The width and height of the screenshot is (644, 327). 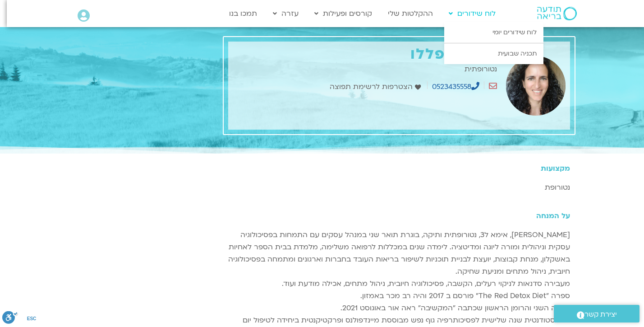 I want to click on h2: נטורופתית, so click(x=365, y=69).